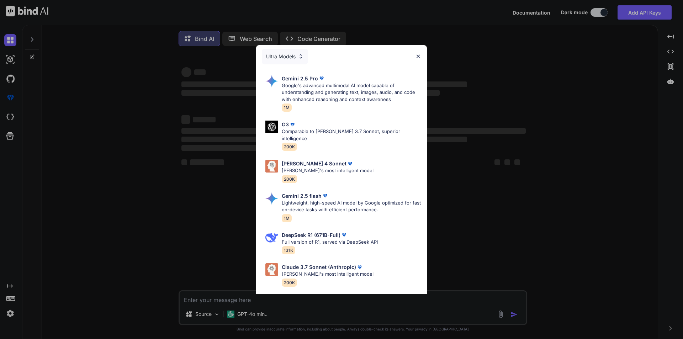 This screenshot has width=683, height=339. Describe the element at coordinates (300, 78) in the screenshot. I see `p: Gemini 2.5 Pro` at that location.